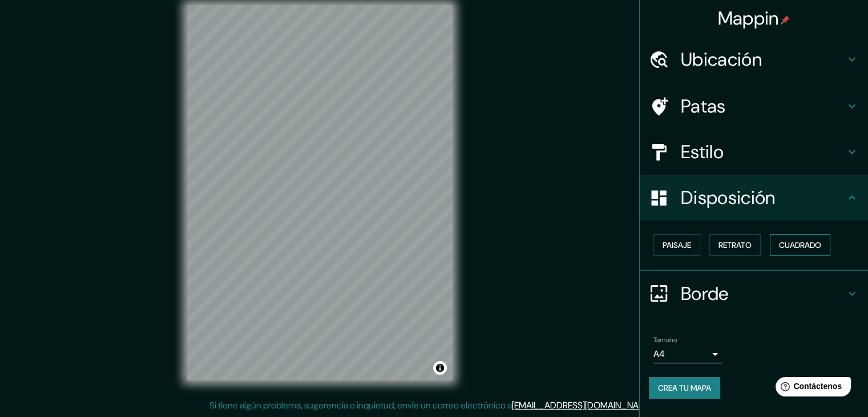 This screenshot has width=868, height=417. What do you see at coordinates (749, 19) in the screenshot?
I see `font: Mappin` at bounding box center [749, 19].